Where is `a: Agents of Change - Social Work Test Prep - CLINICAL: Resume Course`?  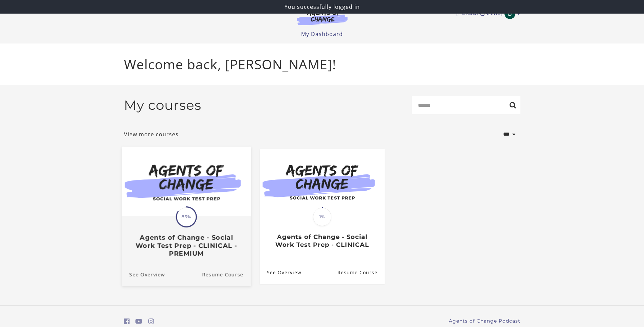
a: Agents of Change - Social Work Test Prep - CLINICAL: Resume Course is located at coordinates (361, 272).